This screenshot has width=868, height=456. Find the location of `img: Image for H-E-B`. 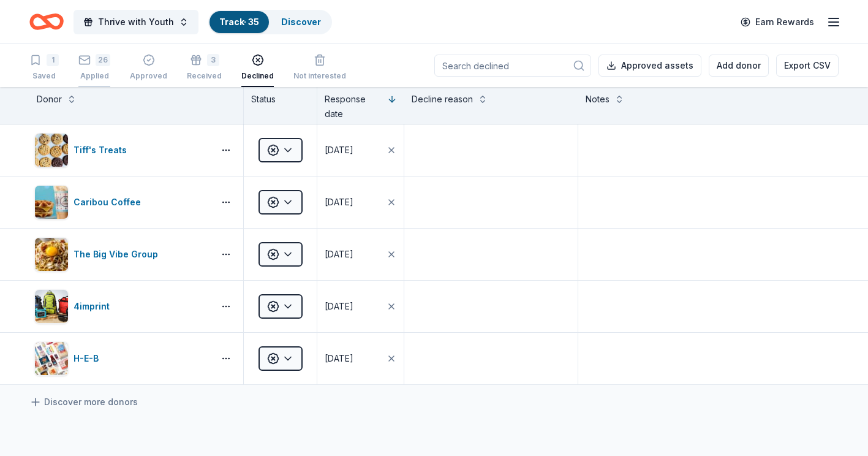

img: Image for H-E-B is located at coordinates (51, 359).